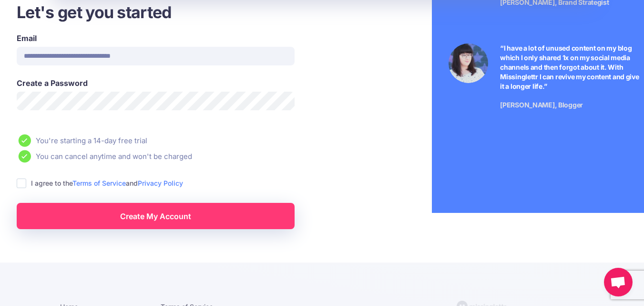 The height and width of the screenshot is (306, 644). I want to click on label: Create a Password, so click(155, 83).